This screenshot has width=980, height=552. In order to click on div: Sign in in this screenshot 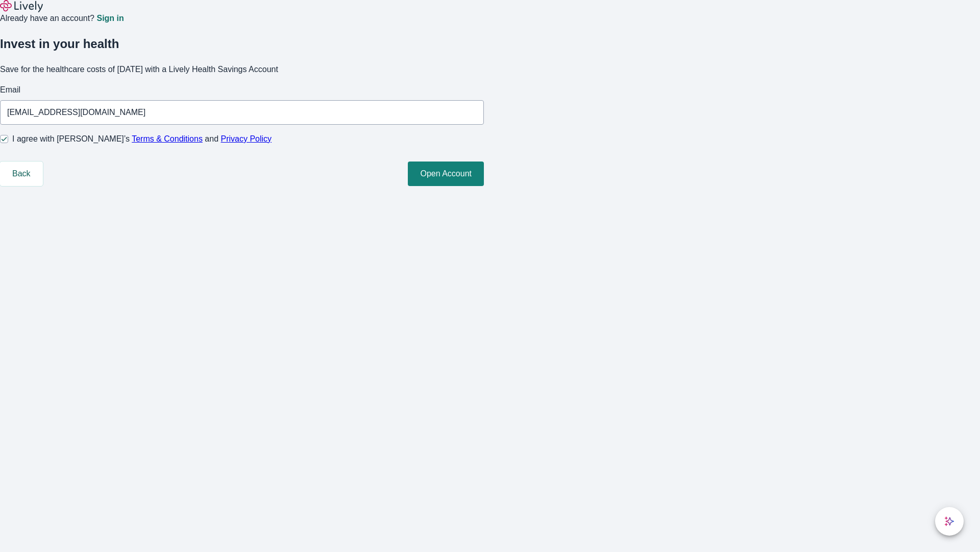, I will do `click(110, 18)`.